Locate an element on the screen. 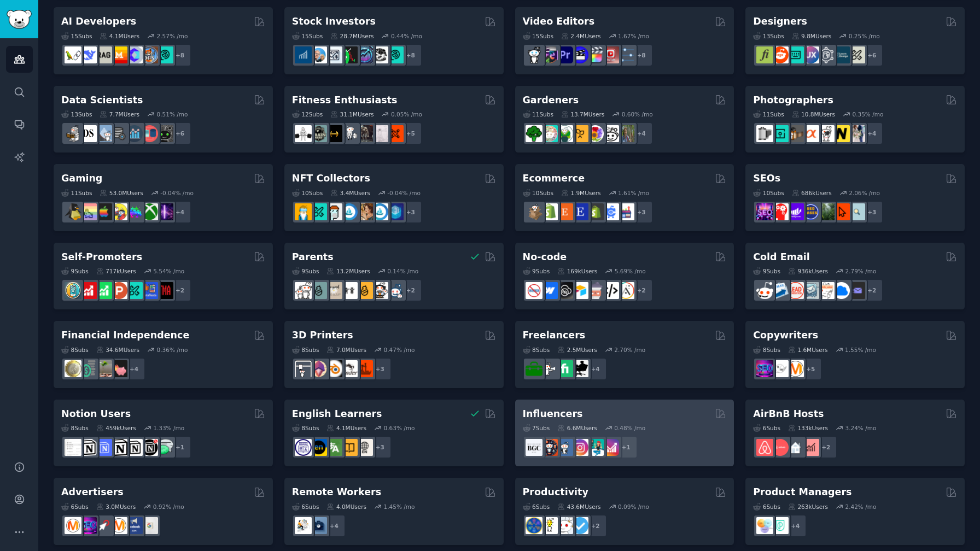  img: ender3 is located at coordinates (348, 369).